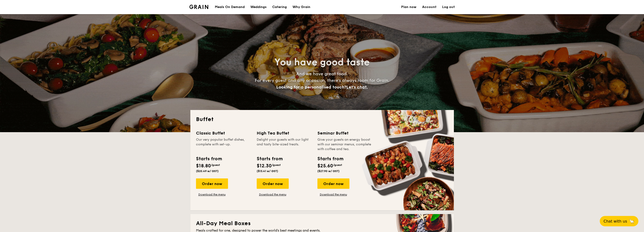 The height and width of the screenshot is (232, 644). Describe the element at coordinates (199, 7) in the screenshot. I see `a: Logotype` at that location.